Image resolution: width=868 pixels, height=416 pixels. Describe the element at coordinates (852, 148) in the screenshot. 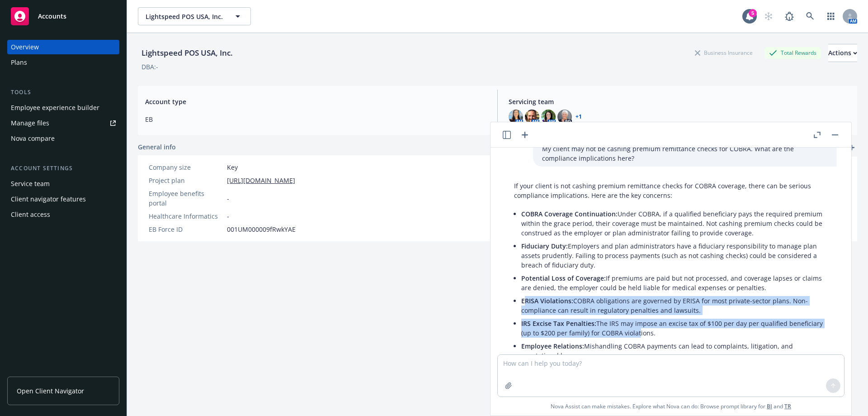

I see `a: add` at that location.